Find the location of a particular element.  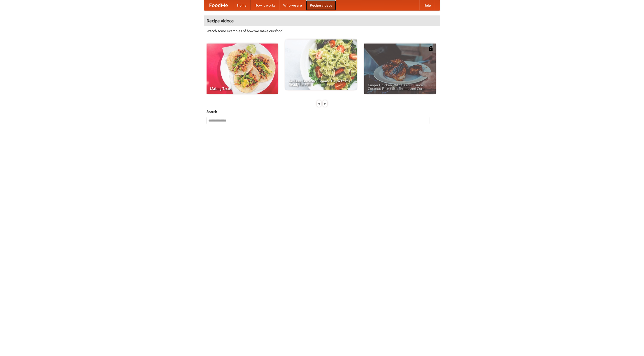

p: Watch some examples of how we make our food! is located at coordinates (322, 31).